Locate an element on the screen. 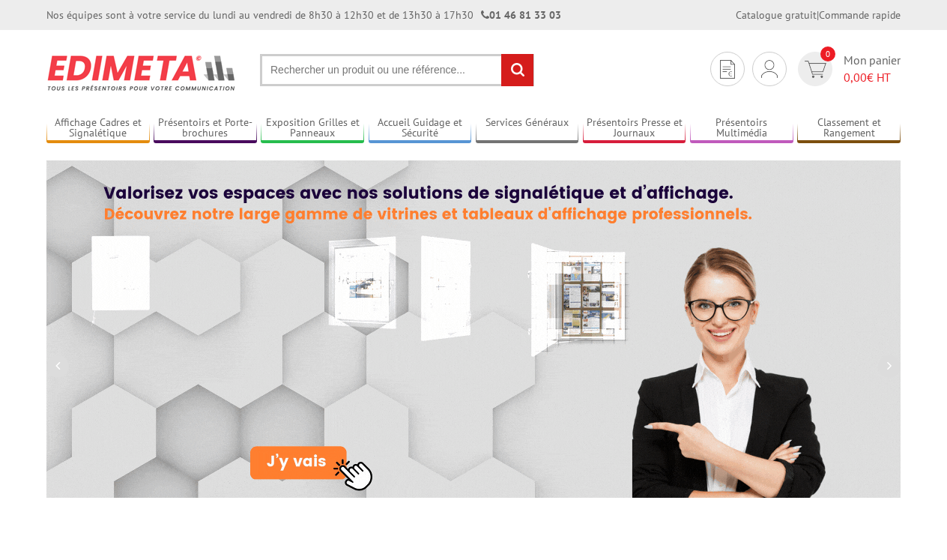 The image size is (947, 560). div: Nos équipes sont à votre service du lundi au vendredi de 8h30 à 12h30 et de 13h30 à 17h30 is located at coordinates (303, 15).